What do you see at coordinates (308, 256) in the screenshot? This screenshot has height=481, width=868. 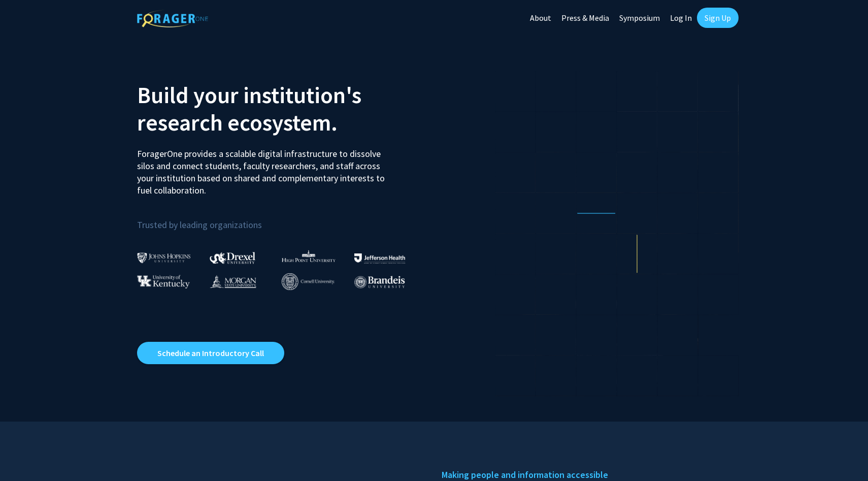 I see `img: High Point University` at bounding box center [308, 256].